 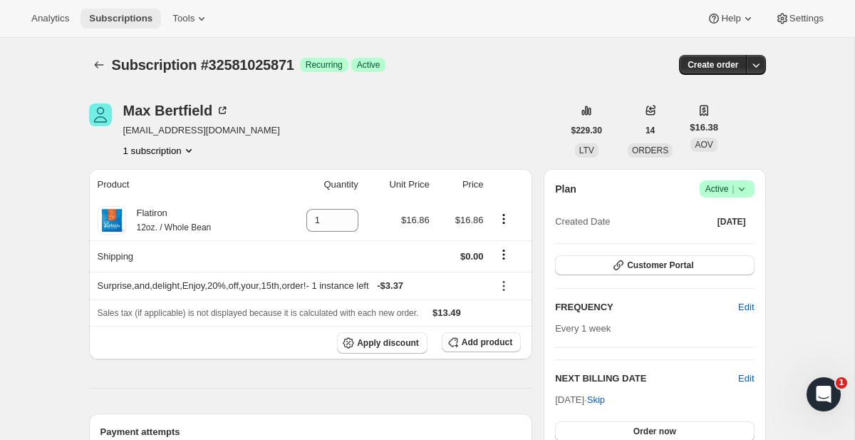 What do you see at coordinates (388, 343) in the screenshot?
I see `span: Apply discount` at bounding box center [388, 343].